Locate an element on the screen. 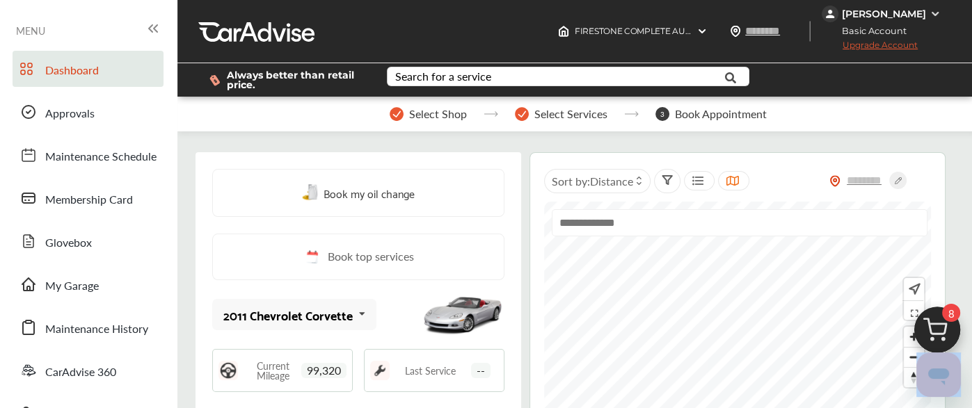 The width and height of the screenshot is (972, 408). a: Glovebox is located at coordinates (88, 241).